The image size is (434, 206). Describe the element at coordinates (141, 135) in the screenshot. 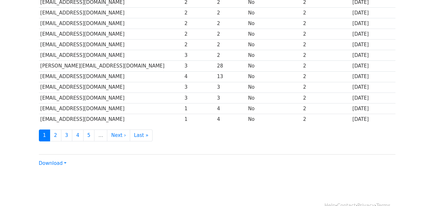

I see `a: Last »` at that location.